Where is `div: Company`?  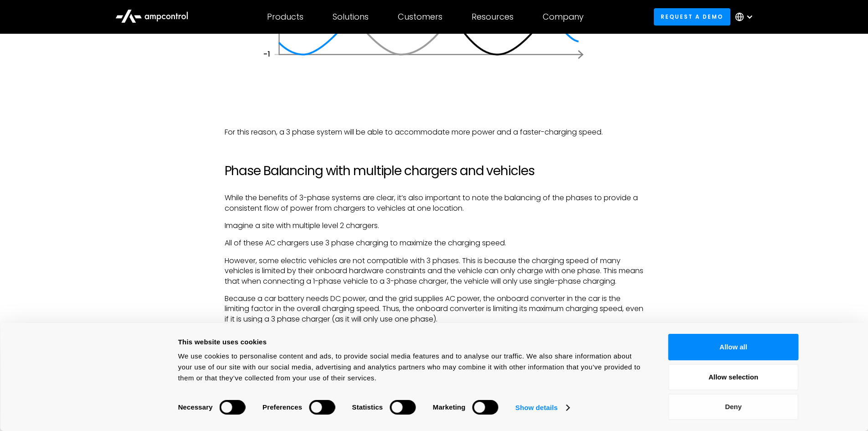
div: Company is located at coordinates (563, 17).